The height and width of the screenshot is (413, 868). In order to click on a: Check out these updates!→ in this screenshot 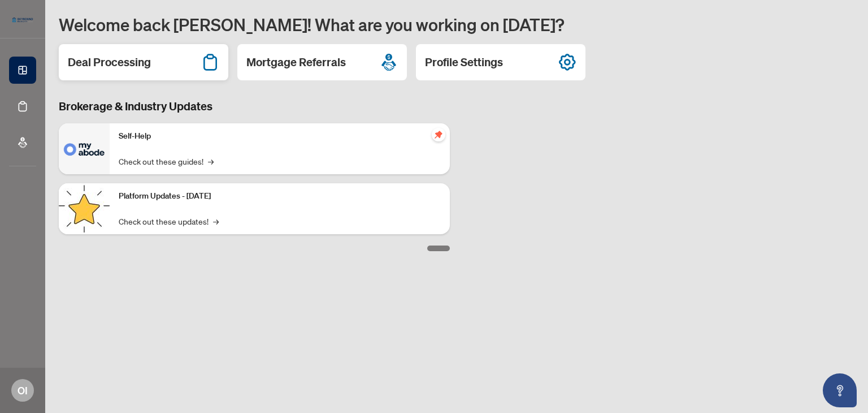, I will do `click(168, 221)`.